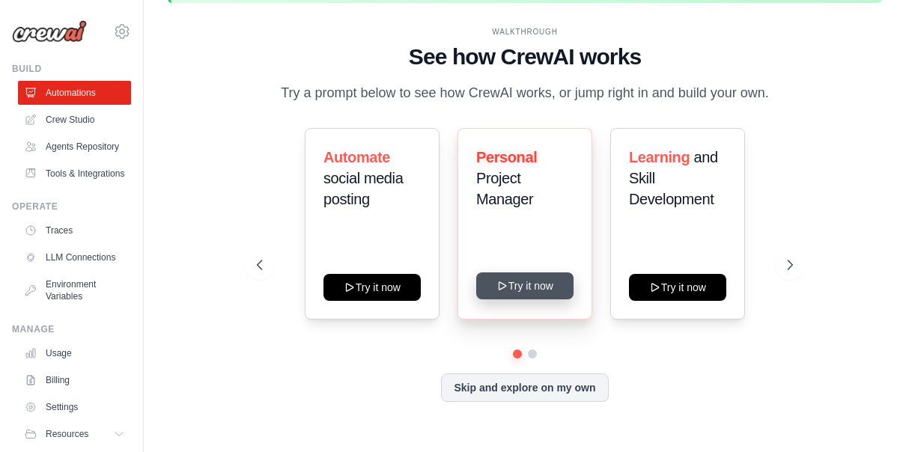  What do you see at coordinates (71, 69) in the screenshot?
I see `div: Build` at bounding box center [71, 69].